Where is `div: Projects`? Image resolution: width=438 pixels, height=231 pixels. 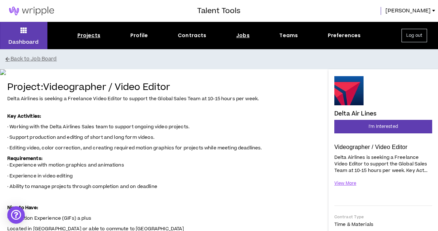 div: Projects is located at coordinates (89, 35).